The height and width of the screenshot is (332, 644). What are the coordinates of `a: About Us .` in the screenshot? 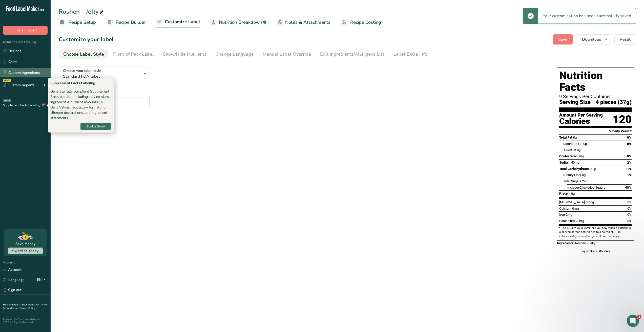 It's located at (34, 304).